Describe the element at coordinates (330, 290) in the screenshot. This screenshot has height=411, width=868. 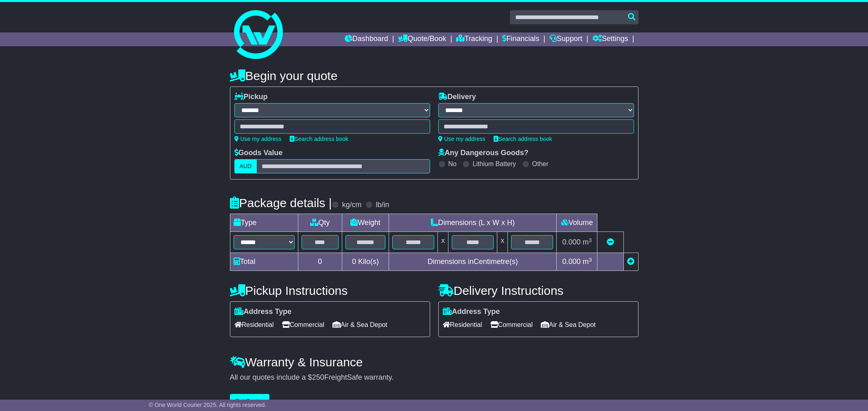
I see `h4: Pickup Instructions` at that location.